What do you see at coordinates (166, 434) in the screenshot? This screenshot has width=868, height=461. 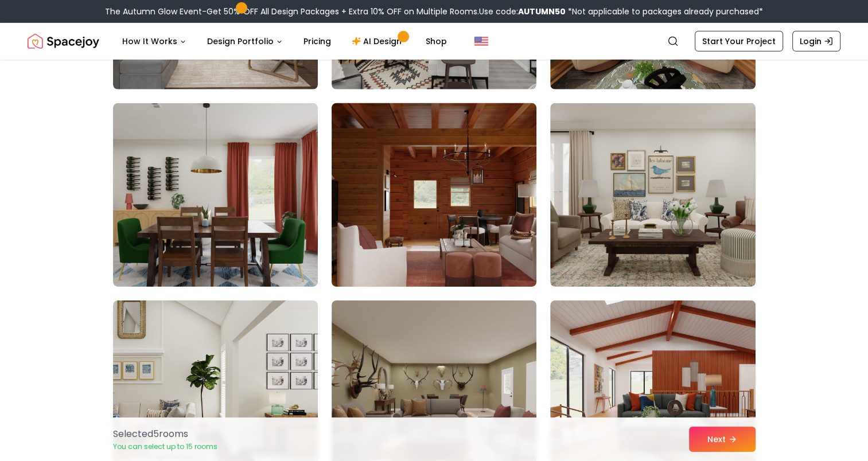 I see `p: Selected 5 room s` at bounding box center [166, 434].